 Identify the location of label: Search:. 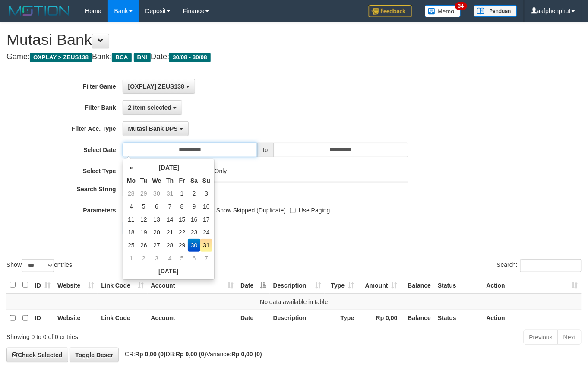
(539, 265).